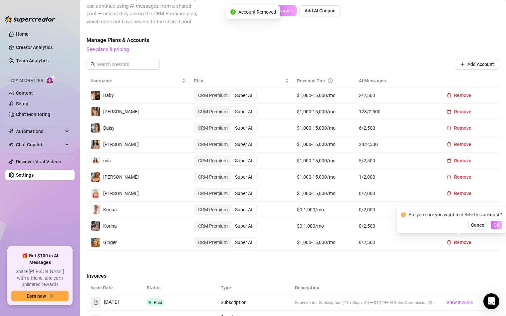 Image resolution: width=506 pixels, height=316 pixels. What do you see at coordinates (33, 114) in the screenshot?
I see `a: Chat Monitoring` at bounding box center [33, 114].